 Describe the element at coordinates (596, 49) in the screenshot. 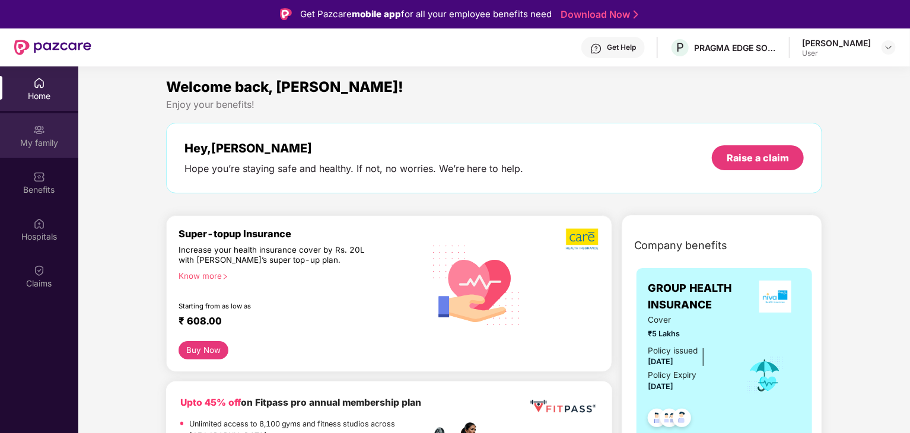

I see `img: svg+xml;base64,PHN2ZyBpZD0iSGVscC0zMngzMiIgeG1sbnM9Imh0dHA6Ly93d3cudzMub3JnLzIwMDAvc3ZnIiB3aWR0aD...` at that location.